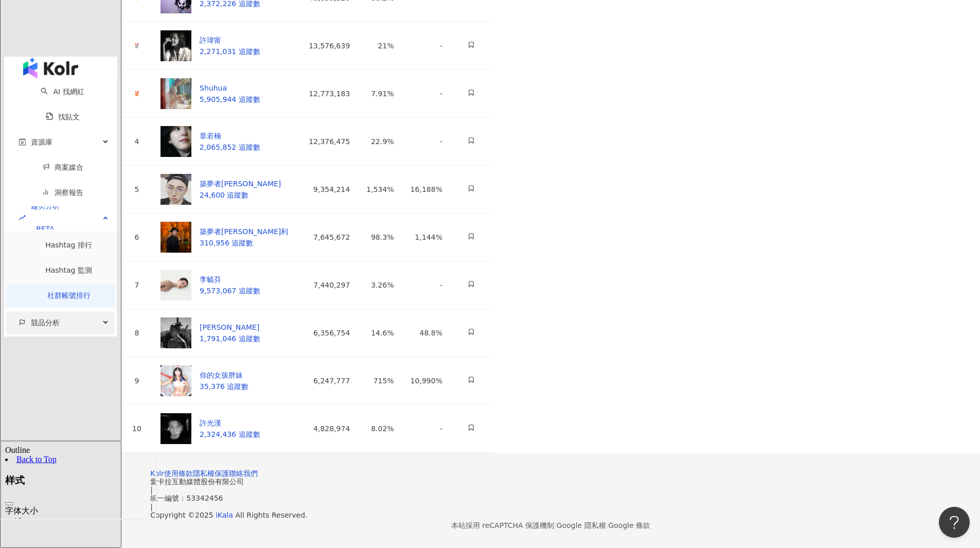 This screenshot has height=548, width=980. What do you see at coordinates (211, 473) in the screenshot?
I see `a: 隱私權保護` at bounding box center [211, 473].